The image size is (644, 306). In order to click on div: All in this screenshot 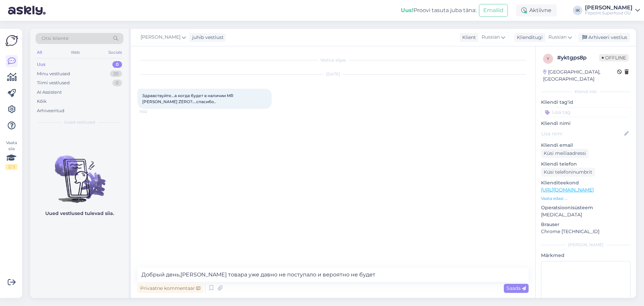, I will do `click(39, 52)`.